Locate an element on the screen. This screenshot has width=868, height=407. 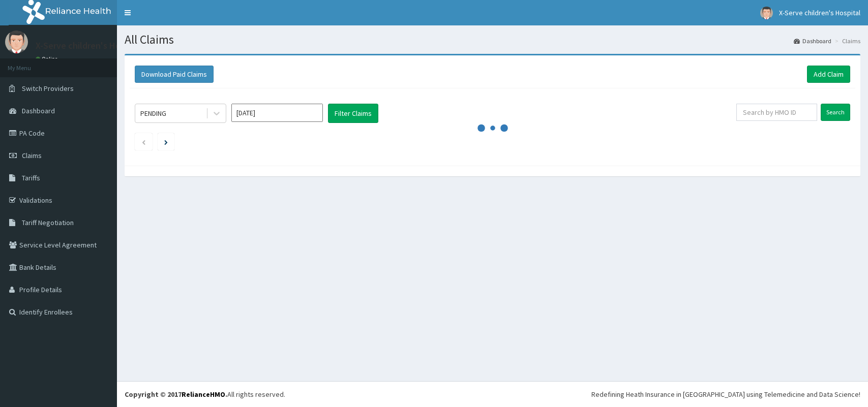
span: Switch Providers is located at coordinates (48, 88).